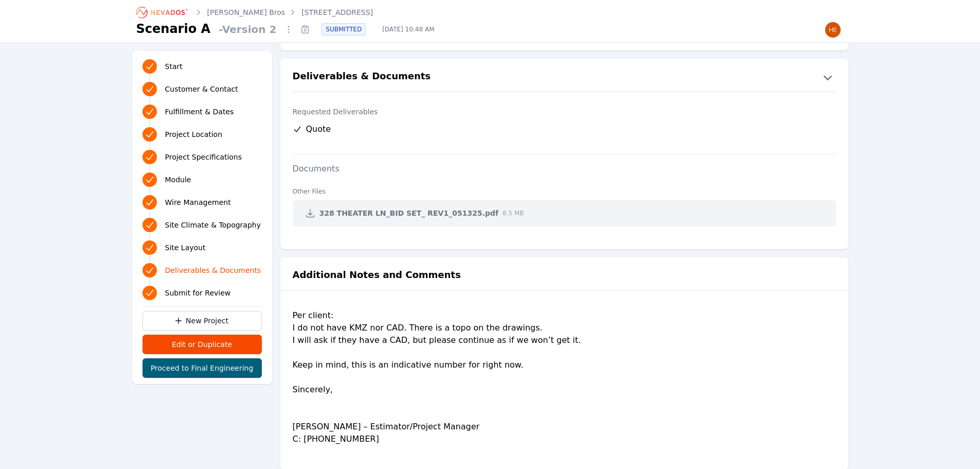  Describe the element at coordinates (202, 89) in the screenshot. I see `span: Customer & Contact` at that location.